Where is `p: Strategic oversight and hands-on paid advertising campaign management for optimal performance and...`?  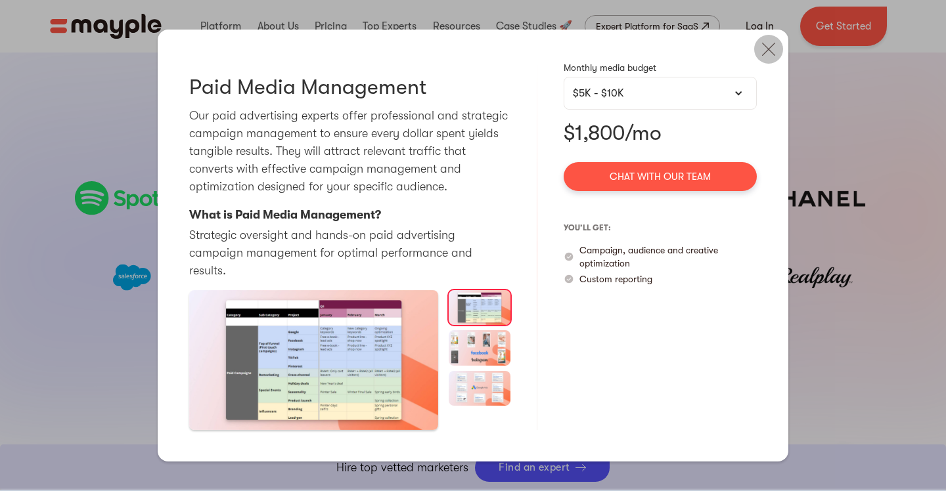 p: Strategic oversight and hands-on paid advertising campaign management for optimal performance and... is located at coordinates (350, 253).